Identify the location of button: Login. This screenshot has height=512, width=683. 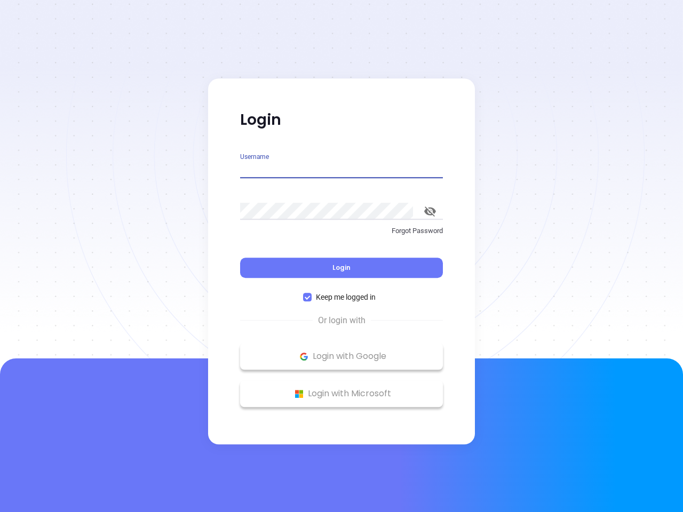
(341, 268).